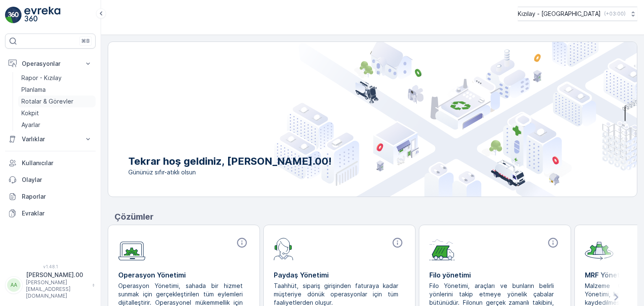 The width and height of the screenshot is (644, 306). I want to click on p: Çözümler, so click(376, 216).